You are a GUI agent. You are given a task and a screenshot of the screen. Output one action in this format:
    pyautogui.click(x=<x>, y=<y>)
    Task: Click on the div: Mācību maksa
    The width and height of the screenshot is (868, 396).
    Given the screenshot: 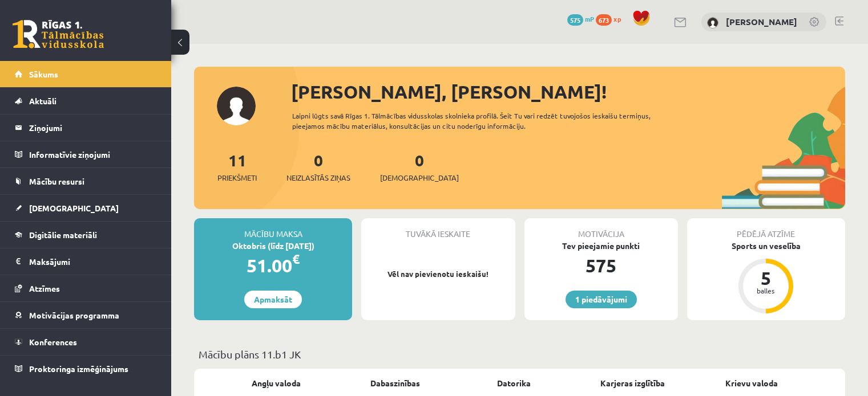 What is the action you would take?
    pyautogui.click(x=273, y=229)
    